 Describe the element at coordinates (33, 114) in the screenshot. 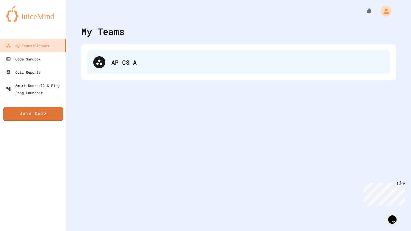

I see `a: Join Quiz` at that location.